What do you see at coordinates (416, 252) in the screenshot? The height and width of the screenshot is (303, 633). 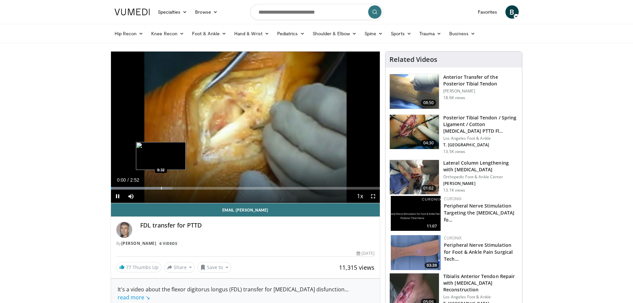 I see `img: 73042a39-faa0-4cce-aaf4-9dbc875de030.150x105_q85_crop-smart_upscale.jpg` at bounding box center [416, 252].